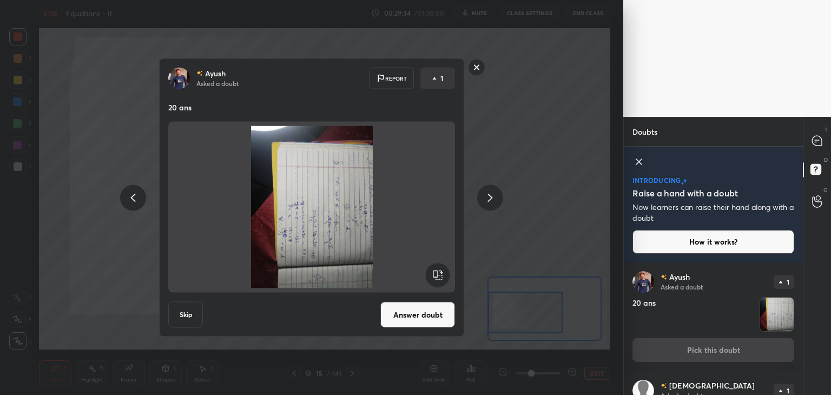 The height and width of the screenshot is (395, 831). I want to click on h4: 20 ans, so click(694, 314).